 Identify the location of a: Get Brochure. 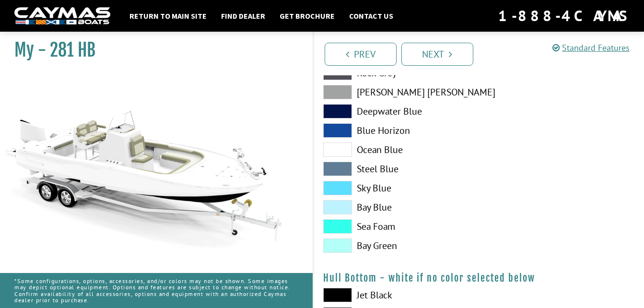
(307, 16).